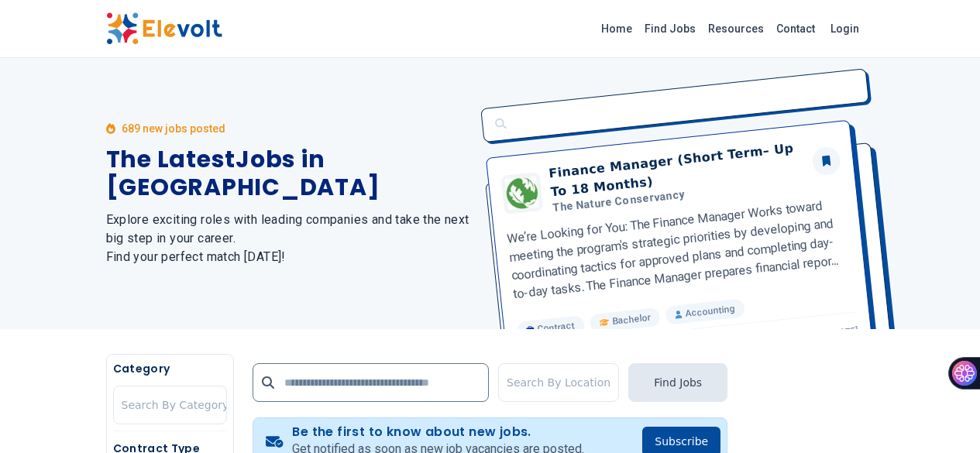 This screenshot has height=453, width=980. What do you see at coordinates (795, 29) in the screenshot?
I see `a: Contact` at bounding box center [795, 29].